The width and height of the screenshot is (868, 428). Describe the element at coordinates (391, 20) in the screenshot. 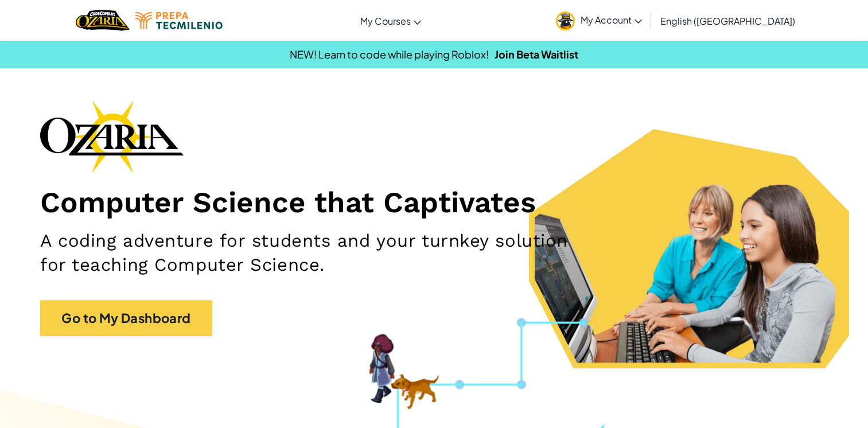

I see `a: My Courses` at that location.